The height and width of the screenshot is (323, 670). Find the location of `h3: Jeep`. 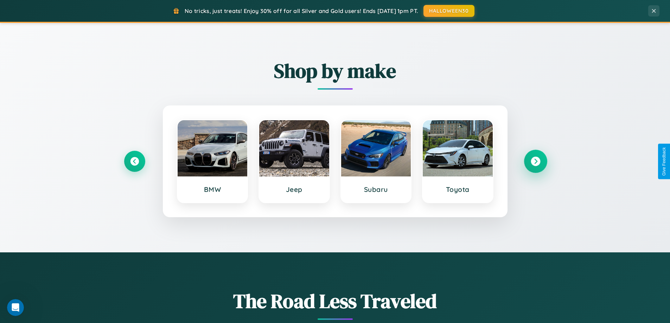

h3: Jeep is located at coordinates (294, 190).